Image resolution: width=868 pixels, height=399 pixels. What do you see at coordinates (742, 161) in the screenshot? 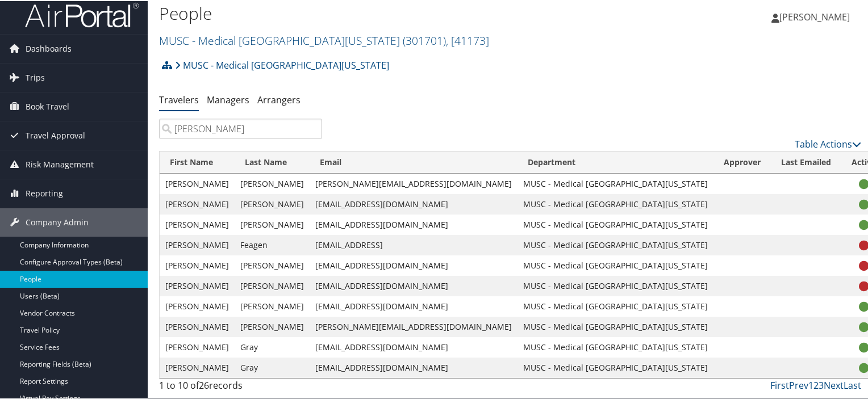
I see `th: Approver` at bounding box center [742, 161].